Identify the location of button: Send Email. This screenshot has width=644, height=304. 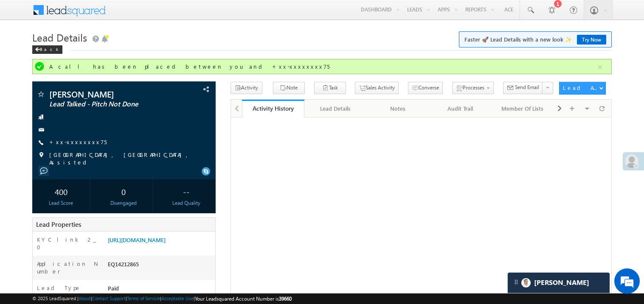
(523, 88).